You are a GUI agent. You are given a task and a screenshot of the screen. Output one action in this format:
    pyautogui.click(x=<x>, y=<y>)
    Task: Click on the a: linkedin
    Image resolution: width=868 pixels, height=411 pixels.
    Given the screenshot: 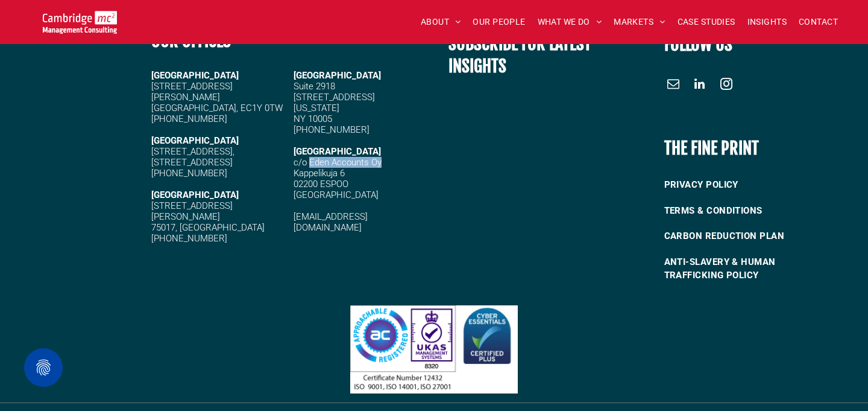 What is the action you would take?
    pyautogui.click(x=700, y=85)
    